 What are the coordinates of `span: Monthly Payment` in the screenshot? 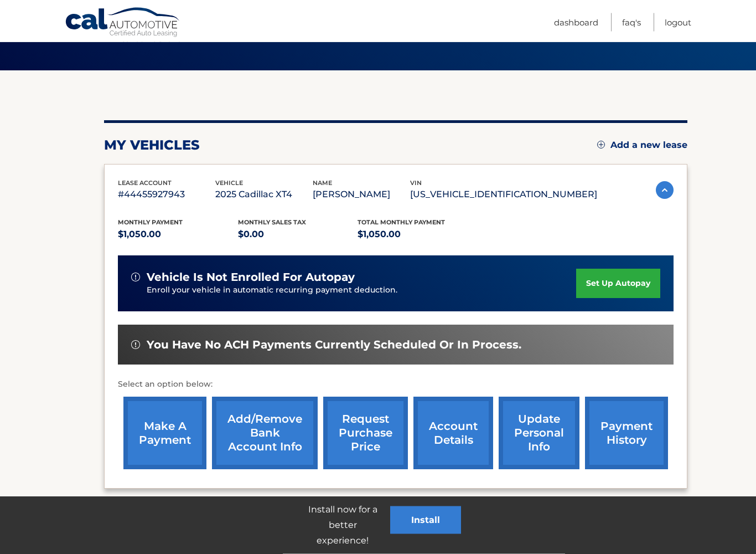 It's located at (150, 223).